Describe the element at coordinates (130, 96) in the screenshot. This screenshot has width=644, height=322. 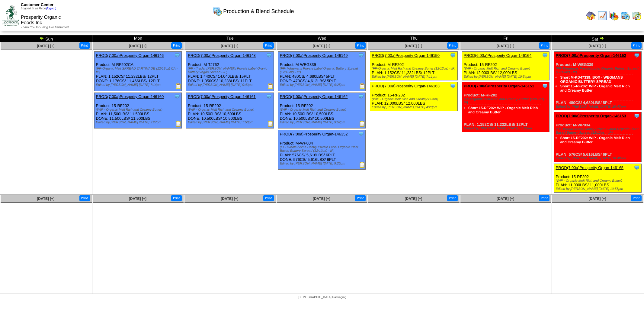
I see `a: PROD(7:00a)Prosperity Organ-146160` at that location.